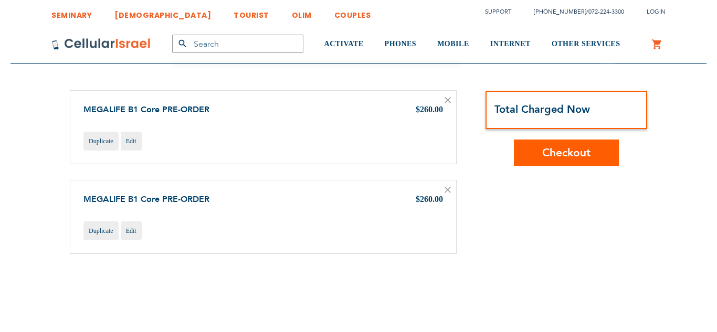 The image size is (717, 332). What do you see at coordinates (252, 12) in the screenshot?
I see `a: TOURIST` at bounding box center [252, 12].